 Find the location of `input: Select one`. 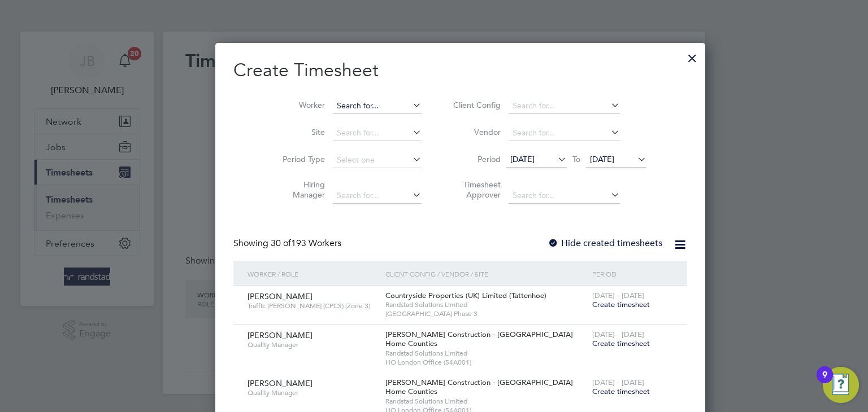

input: Select one is located at coordinates (377, 160).